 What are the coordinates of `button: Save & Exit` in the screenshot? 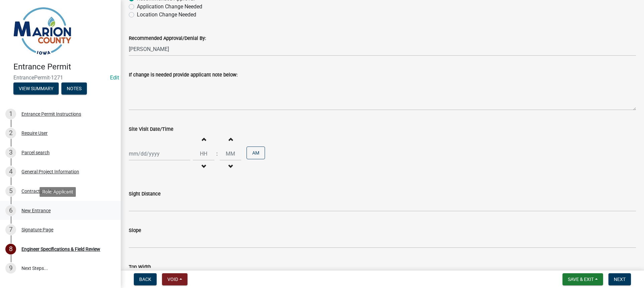 It's located at (583, 279).